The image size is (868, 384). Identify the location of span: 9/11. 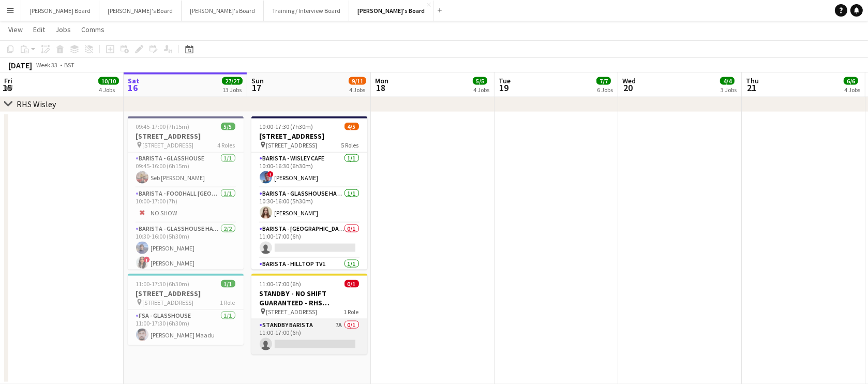
(357, 81).